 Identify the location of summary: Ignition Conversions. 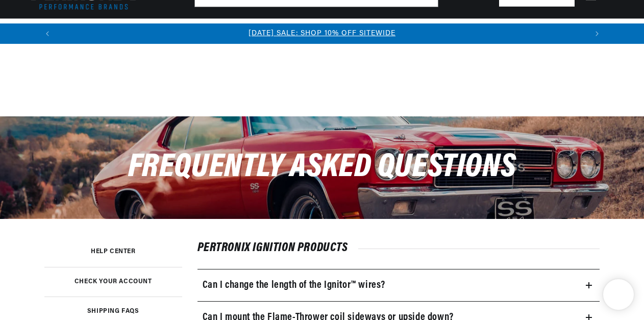
(67, 31).